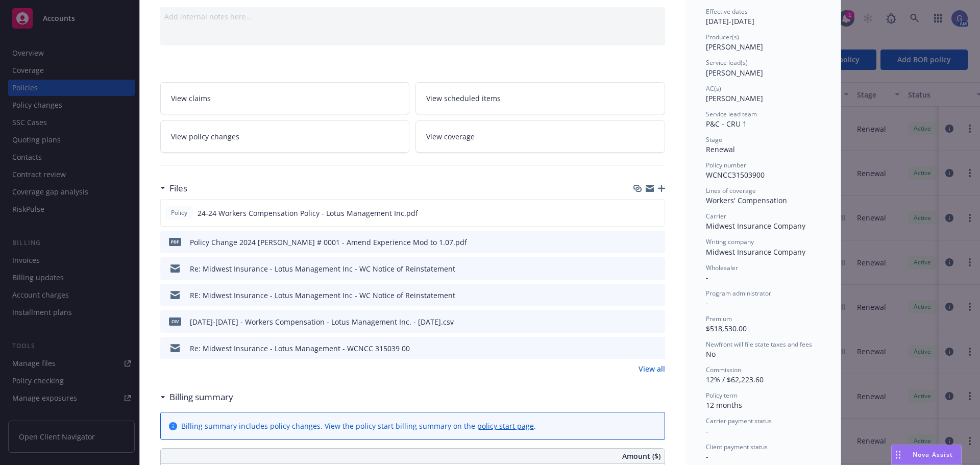 The width and height of the screenshot is (980, 465). What do you see at coordinates (720, 149) in the screenshot?
I see `span: Renewal` at bounding box center [720, 149].